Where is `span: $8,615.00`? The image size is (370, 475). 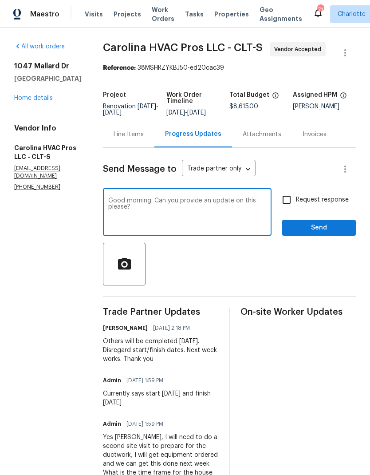
span: $8,615.00 is located at coordinates (244, 107).